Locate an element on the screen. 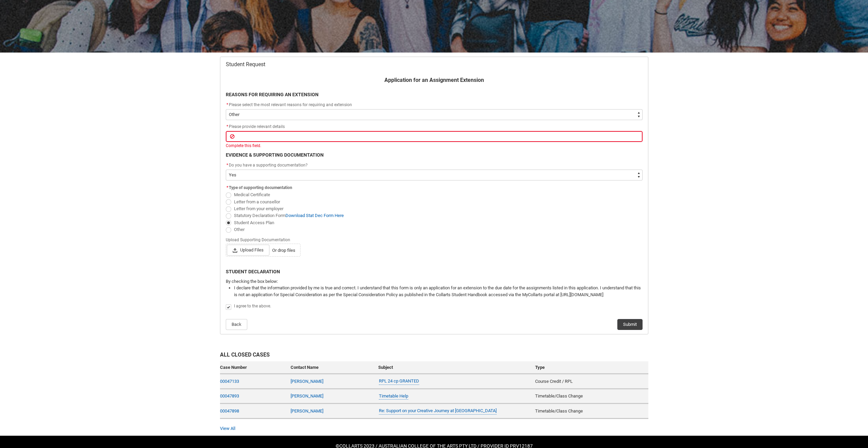 The image size is (868, 448). th: Case Number is located at coordinates (254, 368).